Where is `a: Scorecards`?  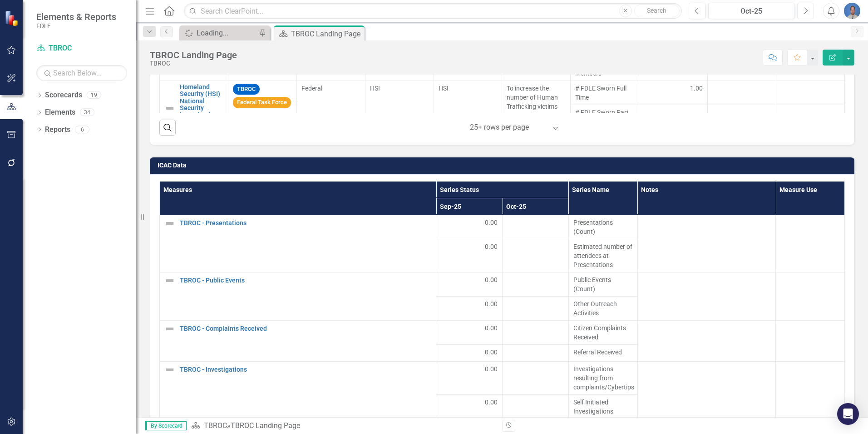
a: Scorecards is located at coordinates (64, 95).